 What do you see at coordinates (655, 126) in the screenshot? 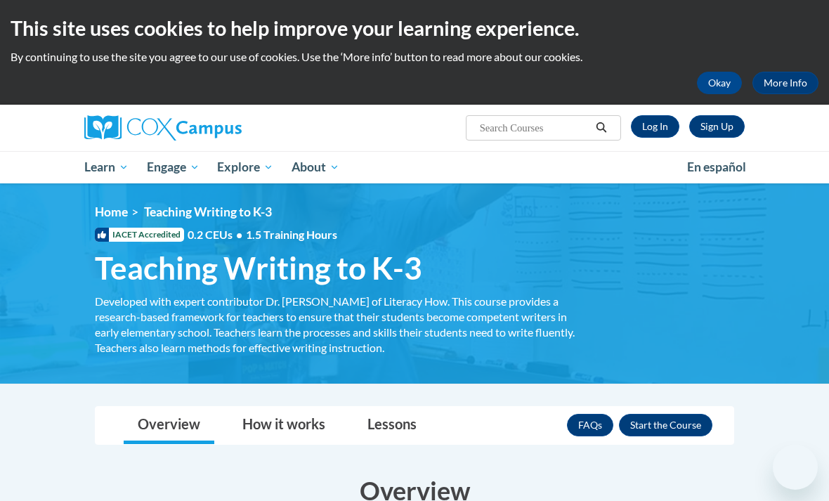
I see `a: Log In` at bounding box center [655, 126].